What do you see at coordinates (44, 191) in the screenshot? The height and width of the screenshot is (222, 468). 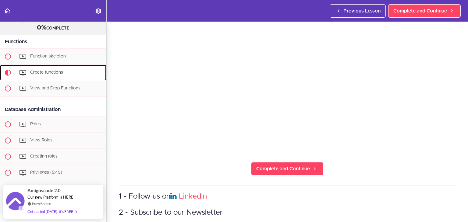 I see `span: Amigoscode 2.0` at bounding box center [44, 191].